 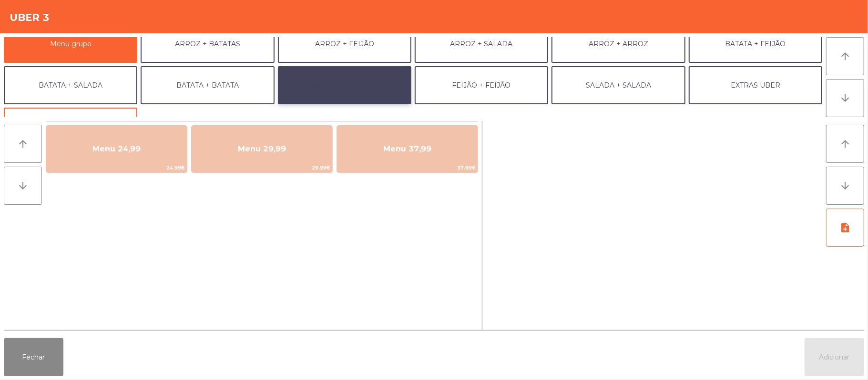 What do you see at coordinates (70, 44) in the screenshot?
I see `button: Menu grupo` at bounding box center [70, 44].